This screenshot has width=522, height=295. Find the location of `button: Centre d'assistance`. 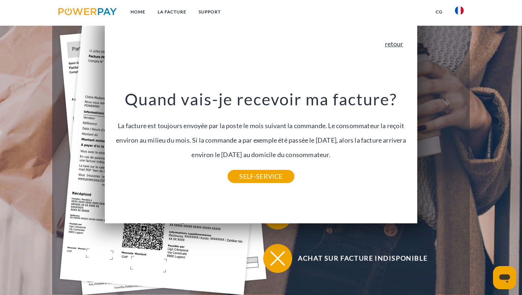

button: Centre d'assistance is located at coordinates (357, 215).